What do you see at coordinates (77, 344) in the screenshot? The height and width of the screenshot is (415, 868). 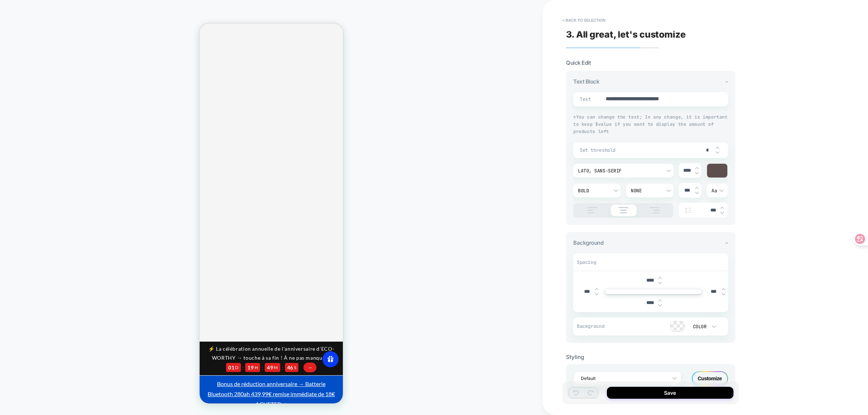 I see `p: M` at bounding box center [77, 344].